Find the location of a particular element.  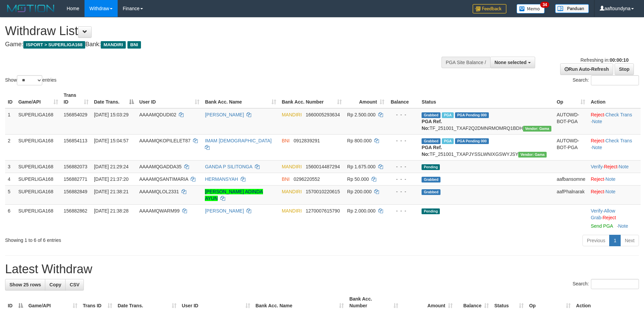

span: Refreshing in: is located at coordinates (604, 60).